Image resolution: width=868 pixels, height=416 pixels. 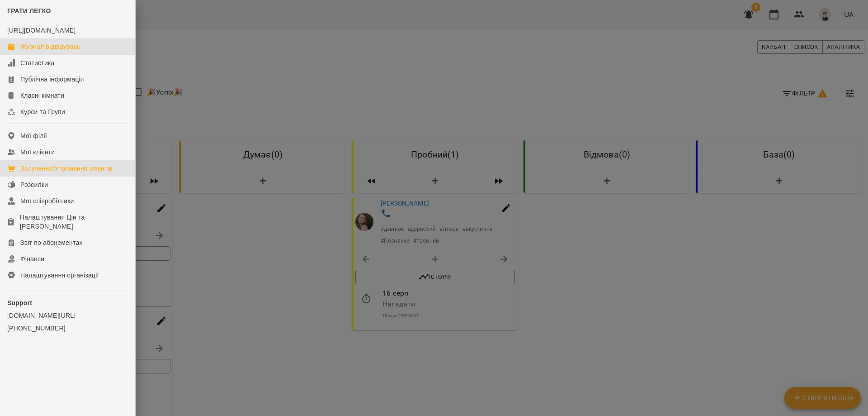 What do you see at coordinates (38, 152) in the screenshot?
I see `div: Мої клієнти` at bounding box center [38, 152].